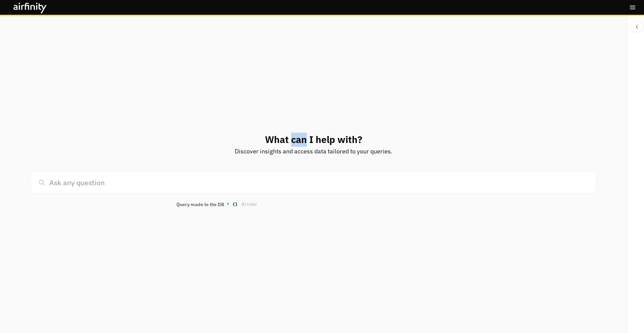  What do you see at coordinates (313, 183) in the screenshot?
I see `input: Ask any question` at bounding box center [313, 183].